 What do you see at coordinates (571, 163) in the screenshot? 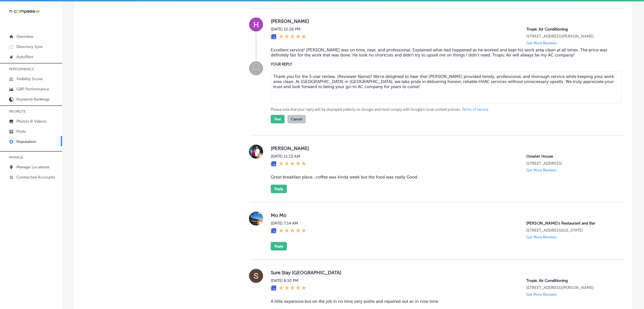
I see `p: 2227 North Rampart Boulevard` at bounding box center [571, 163].